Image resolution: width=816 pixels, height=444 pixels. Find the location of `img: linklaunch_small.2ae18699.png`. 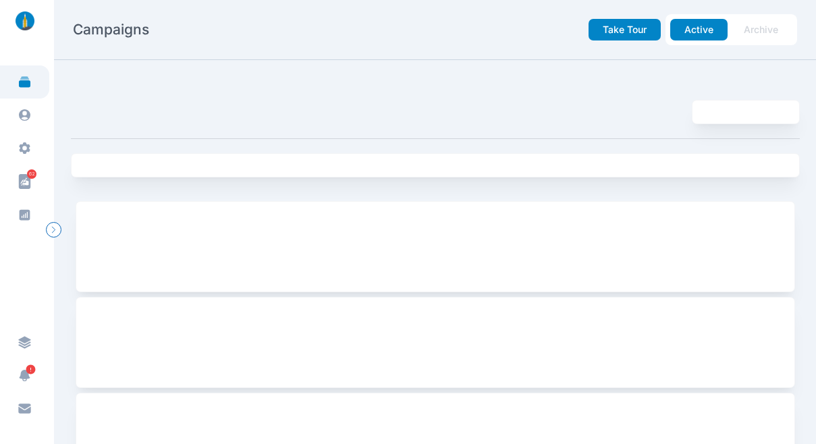

img: linklaunch_small.2ae18699.png is located at coordinates (25, 21).